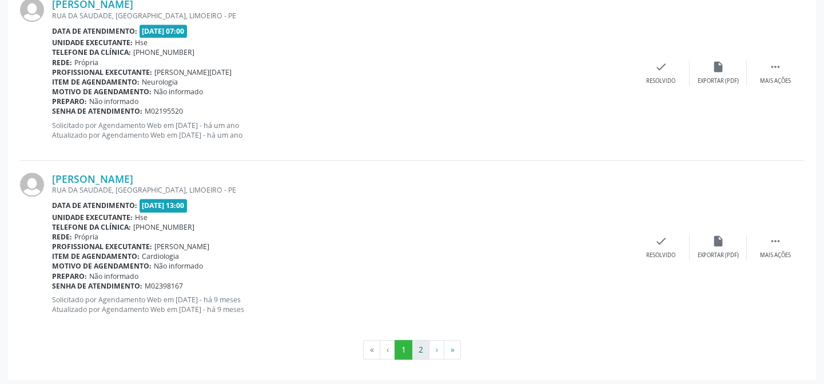 This screenshot has height=384, width=824. Describe the element at coordinates (32, 185) in the screenshot. I see `img: img` at that location.